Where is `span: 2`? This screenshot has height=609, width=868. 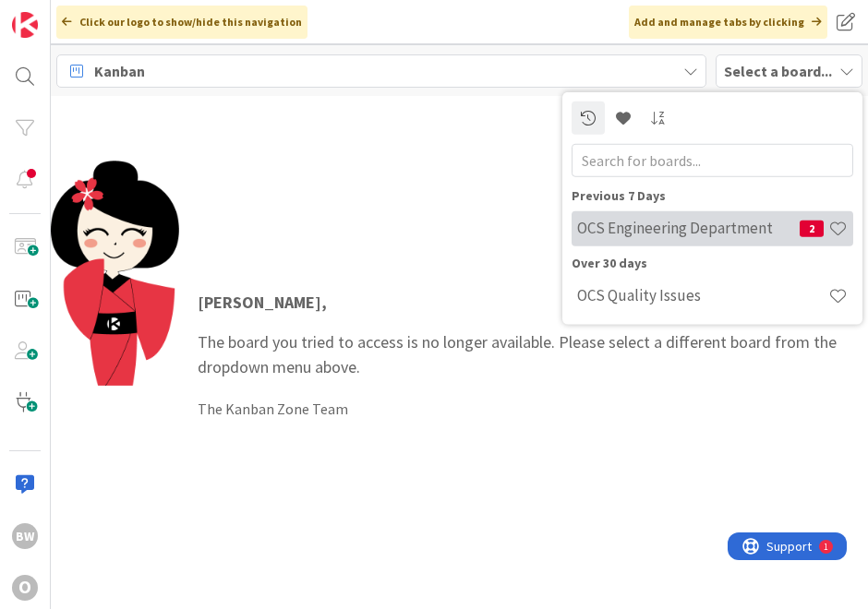
span: 2 is located at coordinates (812, 228).